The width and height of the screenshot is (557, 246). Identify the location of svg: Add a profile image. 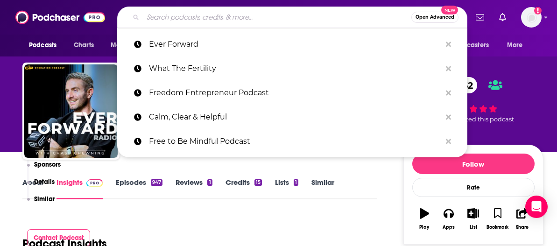
(538, 11).